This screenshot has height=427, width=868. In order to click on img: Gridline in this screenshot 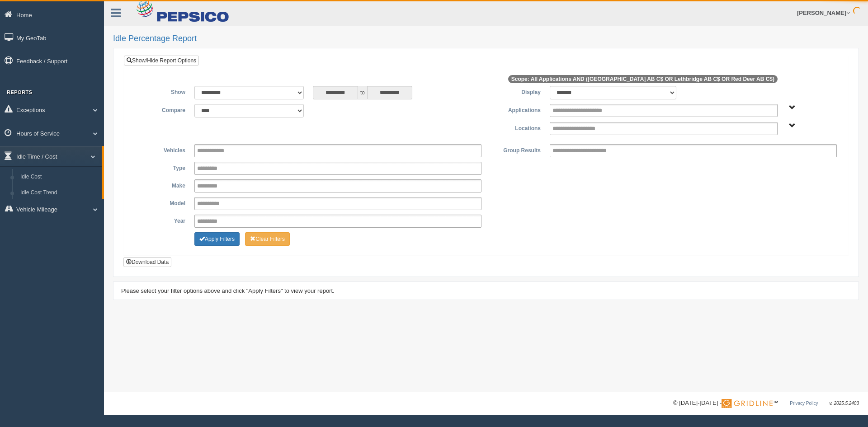, I will do `click(747, 403)`.